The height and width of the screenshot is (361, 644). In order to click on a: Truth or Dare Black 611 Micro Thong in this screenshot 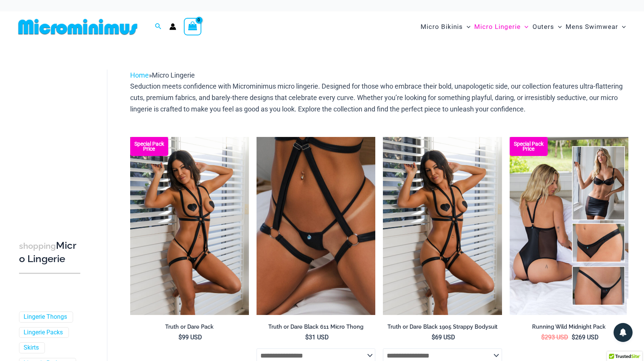, I will do `click(316, 328)`.